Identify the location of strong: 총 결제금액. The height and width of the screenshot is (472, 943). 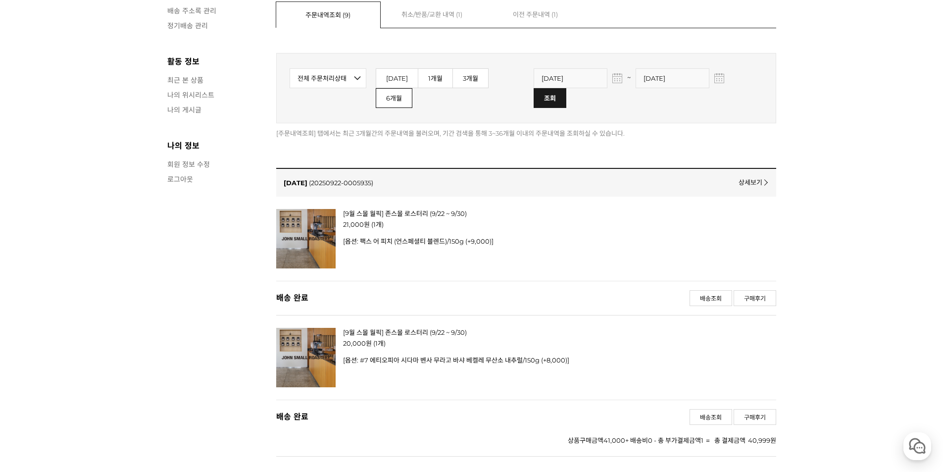
(730, 440).